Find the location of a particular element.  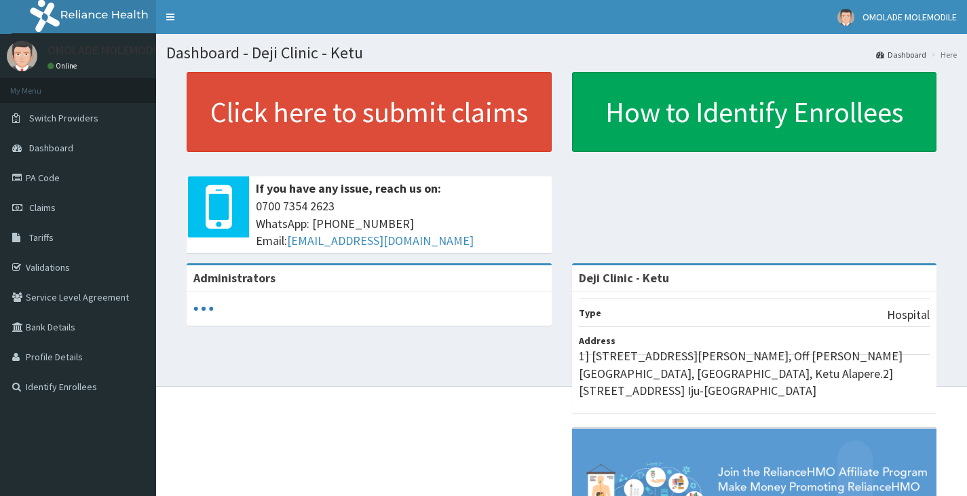

a: How to Identify Enrollees is located at coordinates (755, 112).